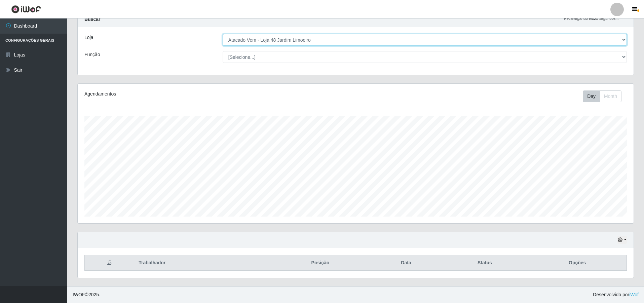  I want to click on div: First group, so click(602, 96).